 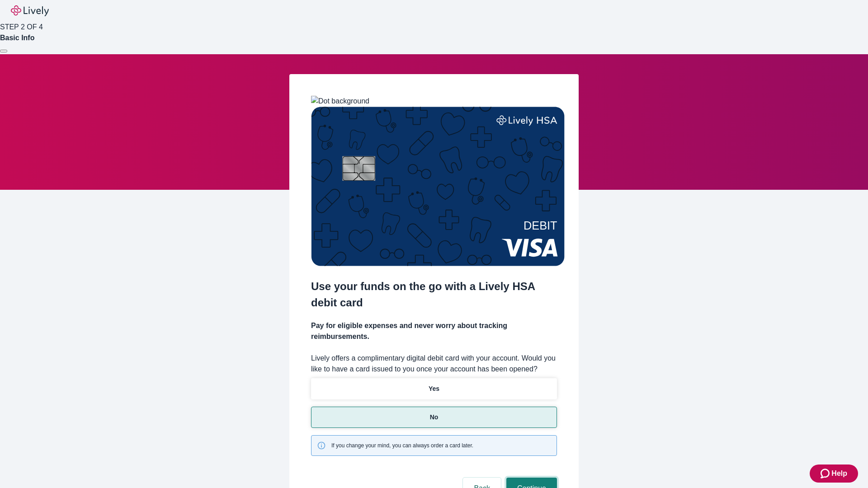 I want to click on label: Lively offers a complimentary digital debit card with your account. Would you like to have a card..., so click(x=434, y=364).